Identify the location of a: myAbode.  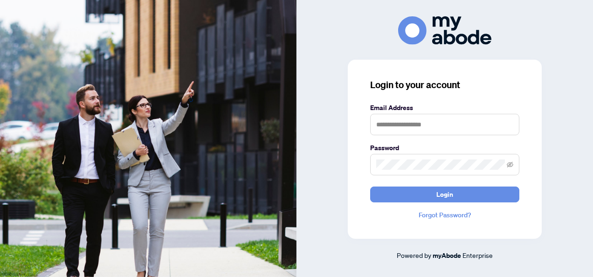
(447, 256).